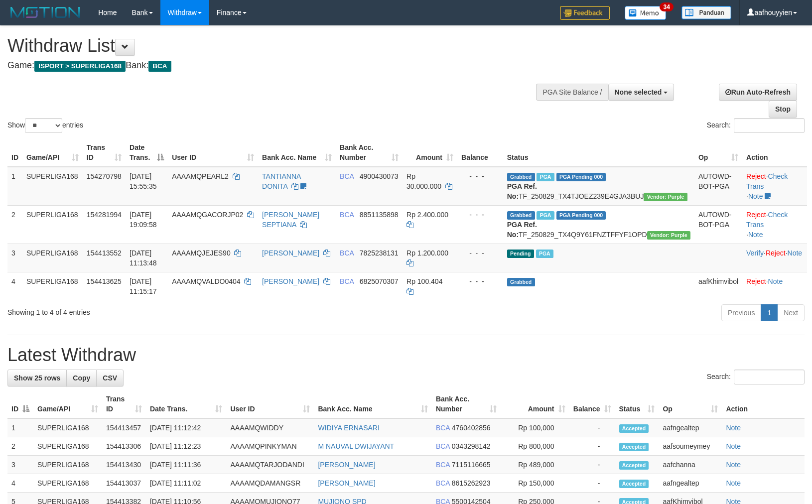  I want to click on span: CSV, so click(110, 378).